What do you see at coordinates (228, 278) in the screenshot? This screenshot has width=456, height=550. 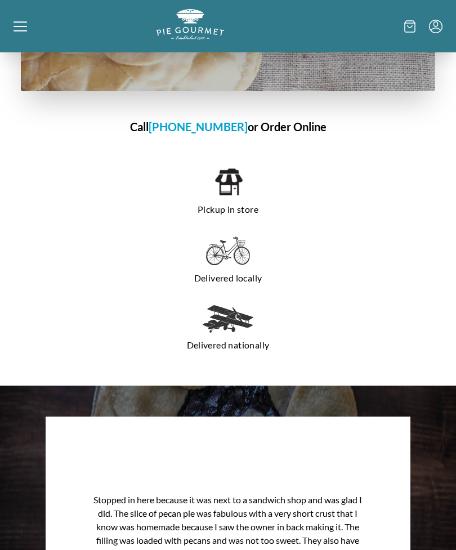 I see `p: Delivered locally` at bounding box center [228, 278].